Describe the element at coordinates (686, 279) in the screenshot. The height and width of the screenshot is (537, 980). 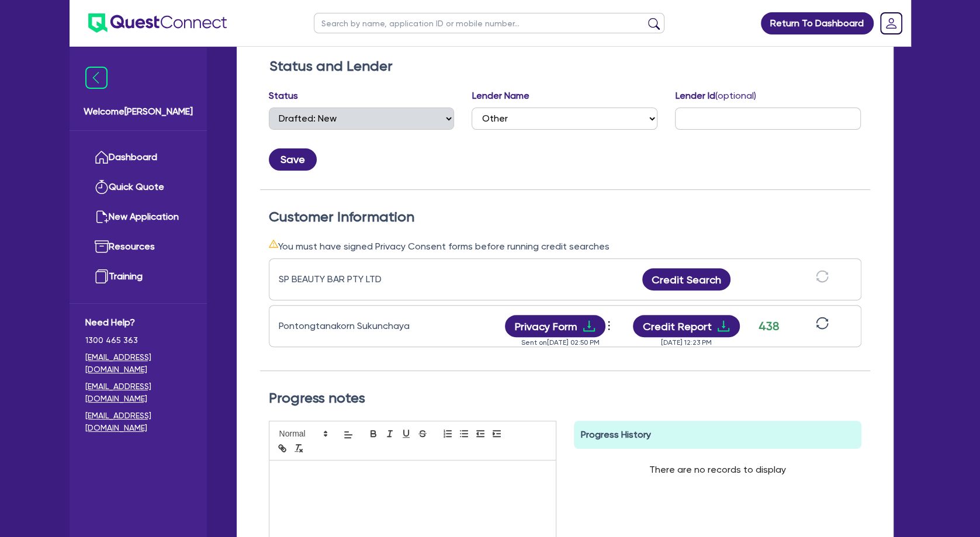
I see `button: Credit Search` at that location.